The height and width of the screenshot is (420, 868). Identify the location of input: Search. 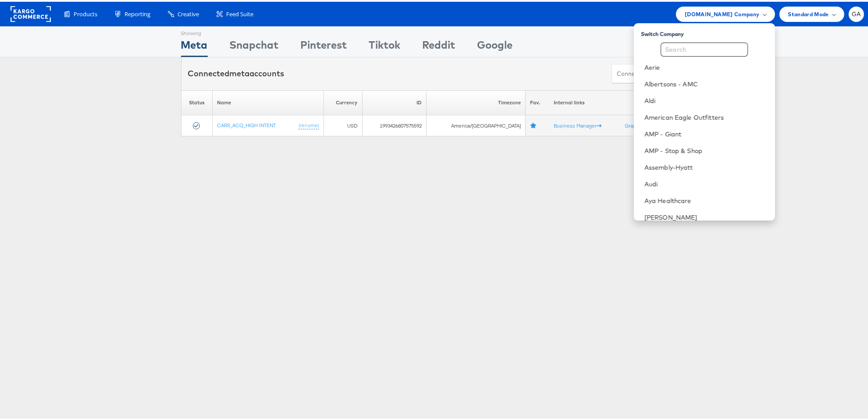
(704, 48).